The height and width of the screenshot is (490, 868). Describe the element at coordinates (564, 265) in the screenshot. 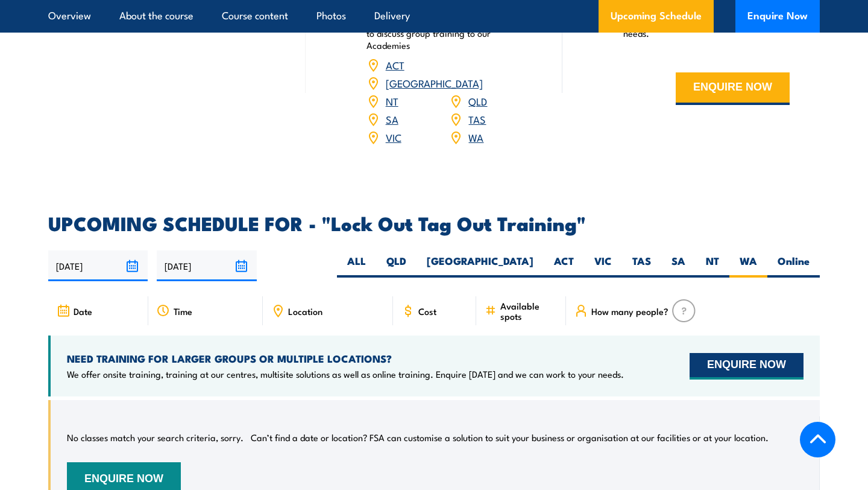

I see `label: ACT` at that location.